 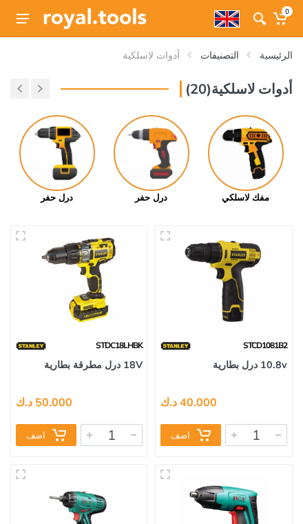 I want to click on a: 0, so click(x=281, y=19).